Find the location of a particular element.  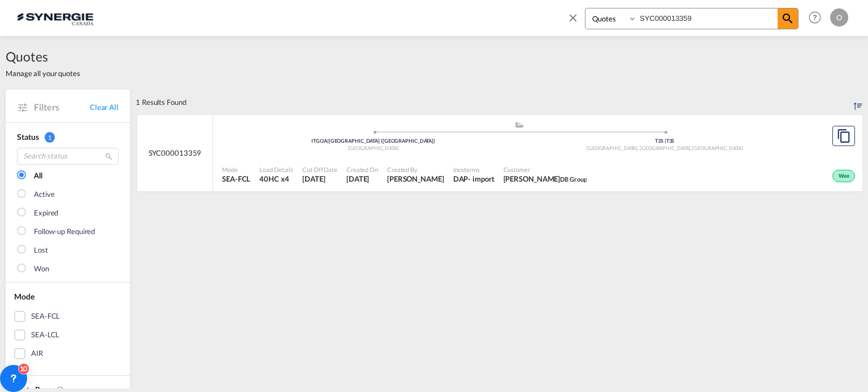

button: Copy Quote is located at coordinates (843, 136).